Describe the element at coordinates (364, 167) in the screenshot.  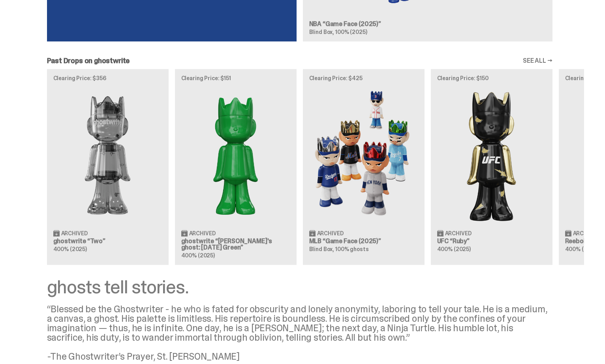
I see `a: Clearing Price: $425 Game Face (2025) Archived` at that location.